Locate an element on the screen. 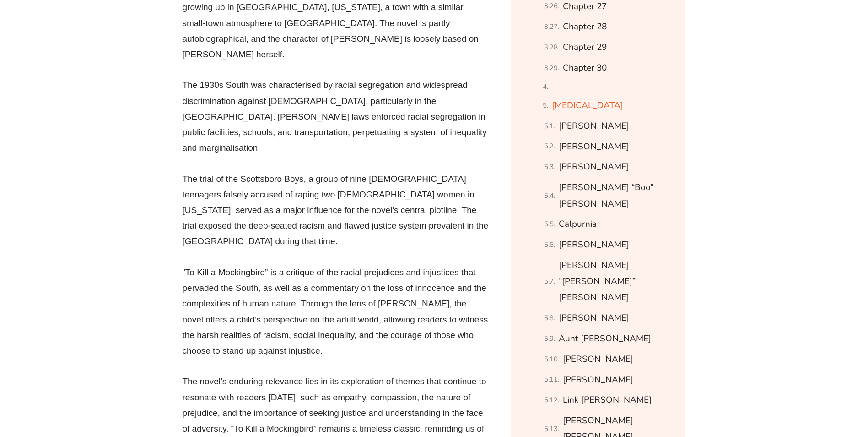  div: Chat Widget is located at coordinates (792, 385).